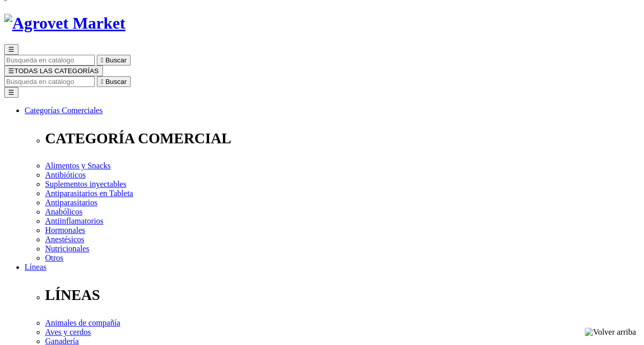  What do you see at coordinates (74, 221) in the screenshot?
I see `span: Antiinflamatorios` at bounding box center [74, 221].